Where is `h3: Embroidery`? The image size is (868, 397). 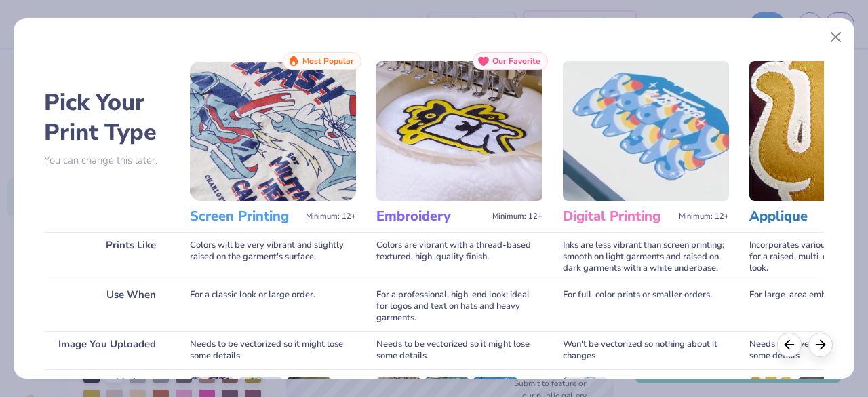
h3: Embroidery is located at coordinates (431, 216).